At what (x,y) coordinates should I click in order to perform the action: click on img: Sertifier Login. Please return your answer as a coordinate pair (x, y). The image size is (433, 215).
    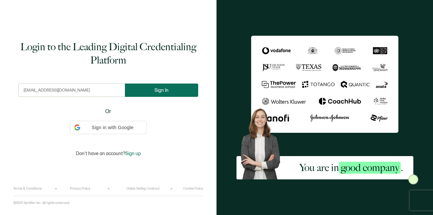
    Looking at the image, I should click on (413, 179).